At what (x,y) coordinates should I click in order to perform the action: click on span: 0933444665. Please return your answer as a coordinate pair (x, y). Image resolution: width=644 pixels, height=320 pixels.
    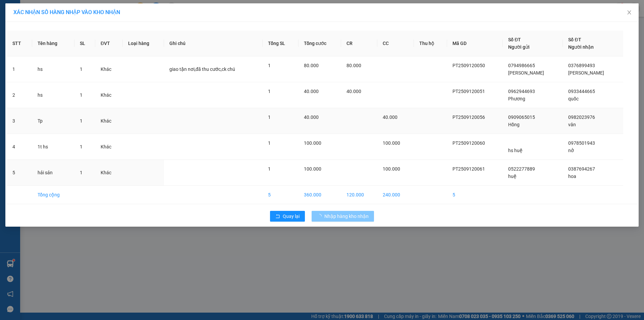
    Looking at the image, I should click on (581, 92).